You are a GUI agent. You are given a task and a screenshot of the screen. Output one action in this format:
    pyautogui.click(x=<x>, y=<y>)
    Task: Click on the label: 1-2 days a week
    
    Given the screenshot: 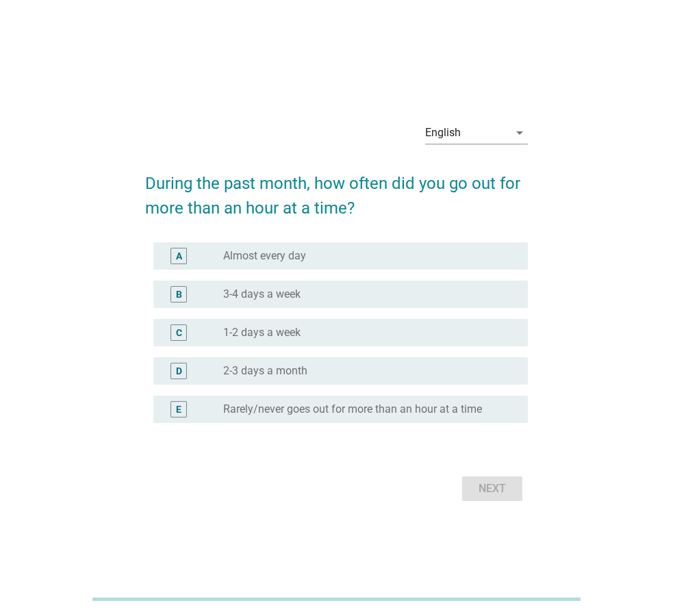 What is the action you would take?
    pyautogui.click(x=261, y=333)
    